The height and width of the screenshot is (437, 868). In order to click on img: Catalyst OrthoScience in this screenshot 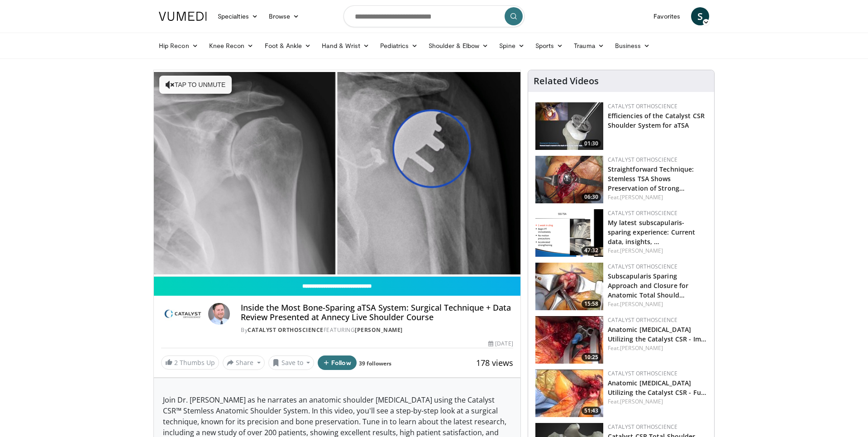, I will do `click(183, 314)`.